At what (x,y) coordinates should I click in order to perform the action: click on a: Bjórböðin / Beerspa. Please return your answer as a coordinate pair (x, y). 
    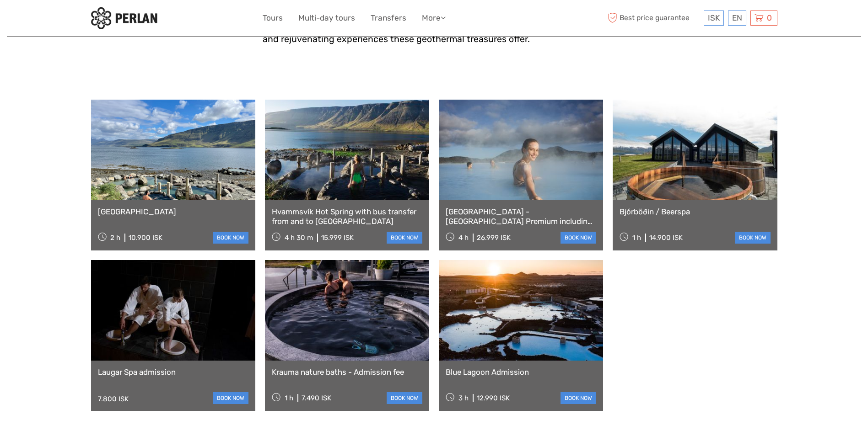
    Looking at the image, I should click on (695, 212).